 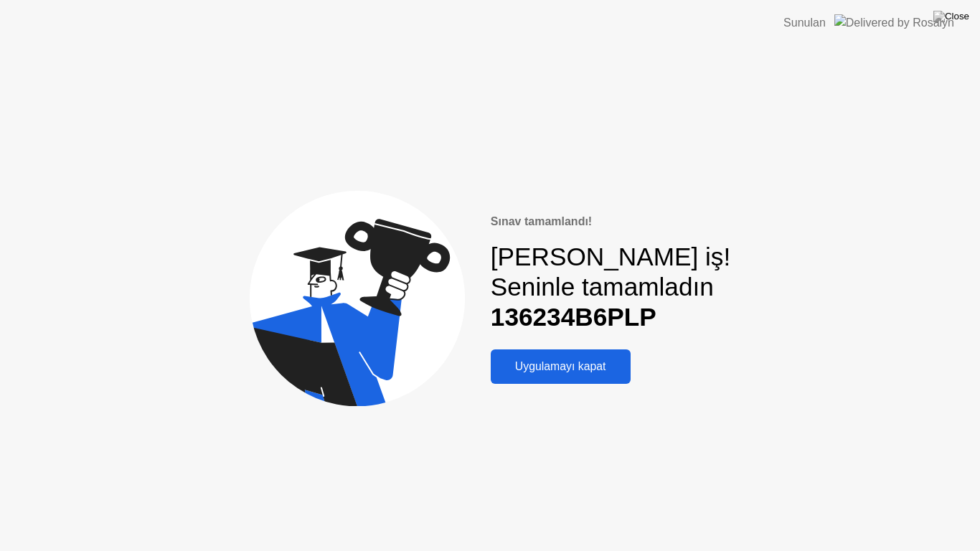 I want to click on b: 136234B6PLP, so click(x=574, y=316).